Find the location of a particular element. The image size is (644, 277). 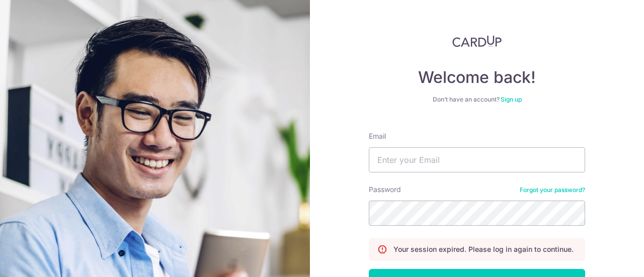

input: Enter your Email is located at coordinates (476, 160).